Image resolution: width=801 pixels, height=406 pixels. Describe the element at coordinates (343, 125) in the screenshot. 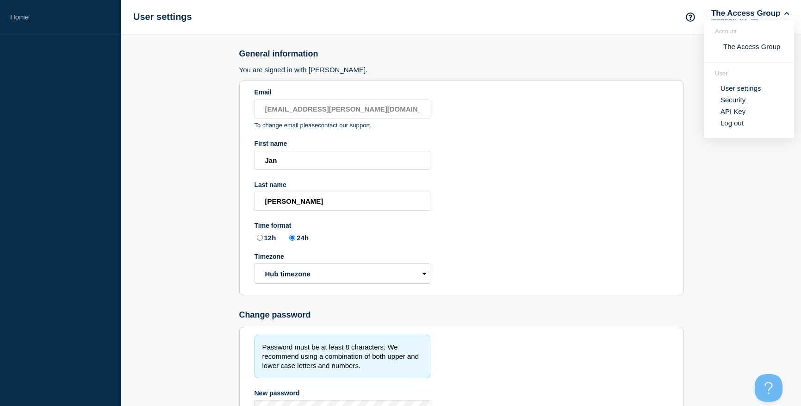

I see `div: To change email please .` at that location.